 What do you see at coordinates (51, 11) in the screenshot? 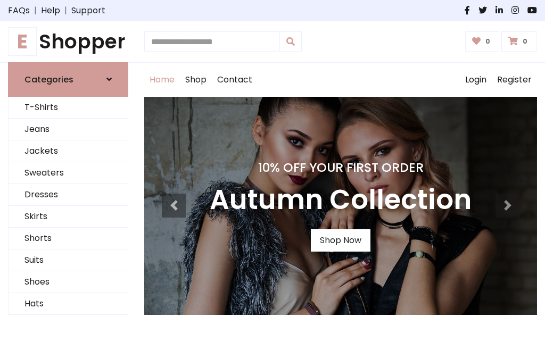
I see `a: Help` at bounding box center [51, 11].